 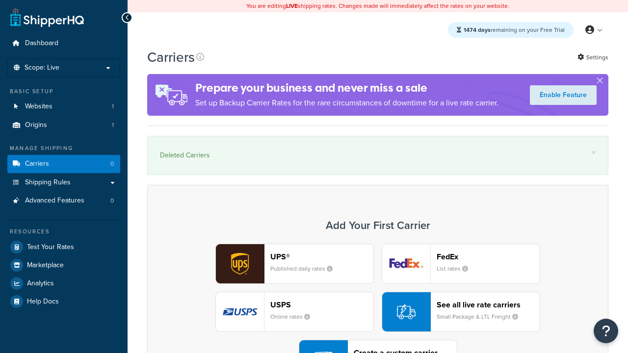 What do you see at coordinates (64, 106) in the screenshot?
I see `li: Websites` at bounding box center [64, 106].